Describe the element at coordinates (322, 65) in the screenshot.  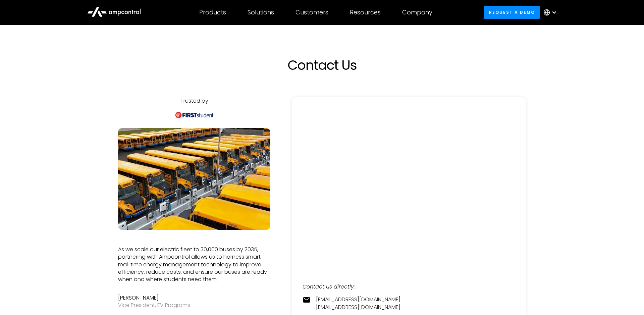
I see `h1: Contact Us` at that location.